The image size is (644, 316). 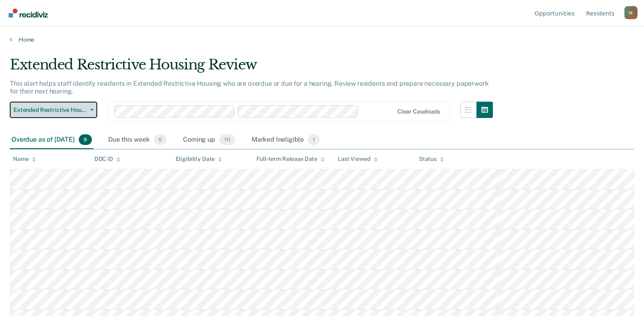 I want to click on span: 0, so click(x=160, y=140).